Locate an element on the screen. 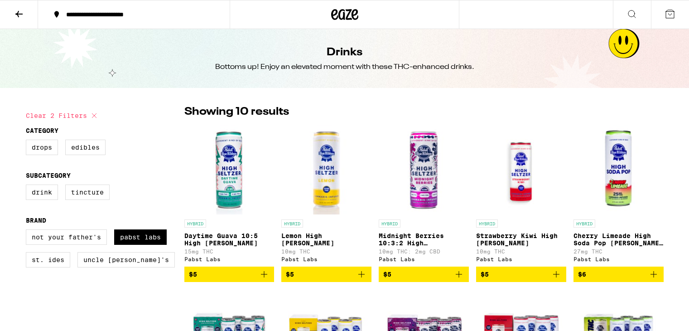  img: Pabst Labs - Strawberry Kiwi High Seltzer is located at coordinates (521, 169).